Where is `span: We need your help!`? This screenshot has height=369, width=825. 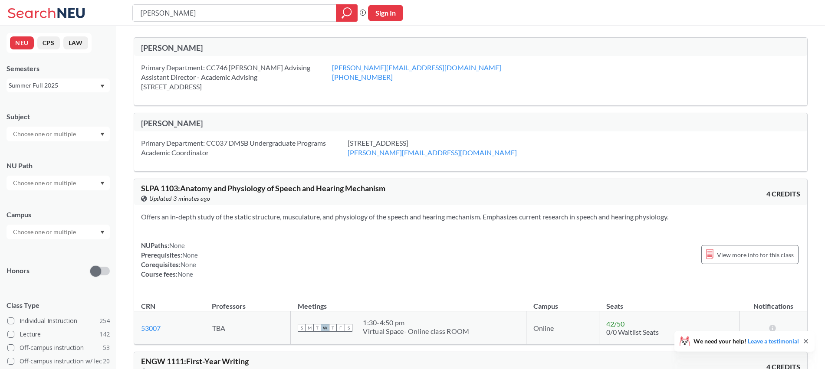 span: We need your help! is located at coordinates (746, 341).